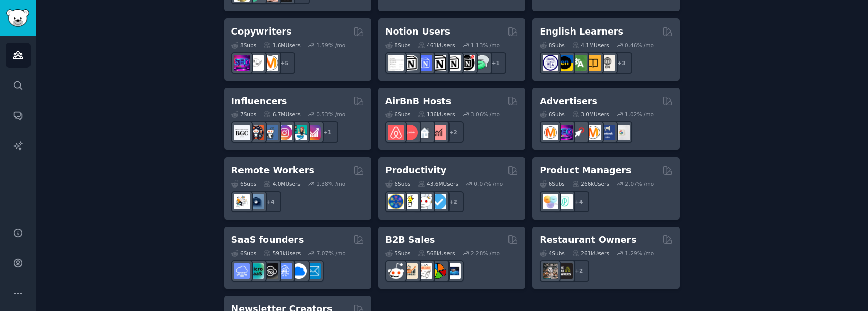 Image resolution: width=868 pixels, height=311 pixels. Describe the element at coordinates (438, 184) in the screenshot. I see `div: 43.6M Users` at that location.